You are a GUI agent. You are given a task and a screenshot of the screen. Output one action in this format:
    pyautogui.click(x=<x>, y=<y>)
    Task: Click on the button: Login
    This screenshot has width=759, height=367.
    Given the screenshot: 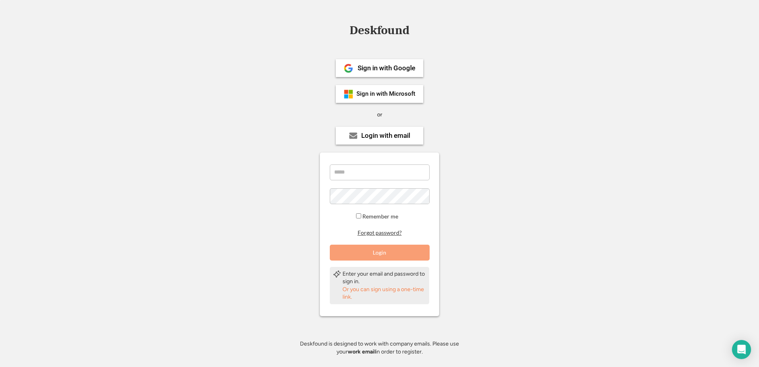 What is the action you would take?
    pyautogui.click(x=379, y=253)
    